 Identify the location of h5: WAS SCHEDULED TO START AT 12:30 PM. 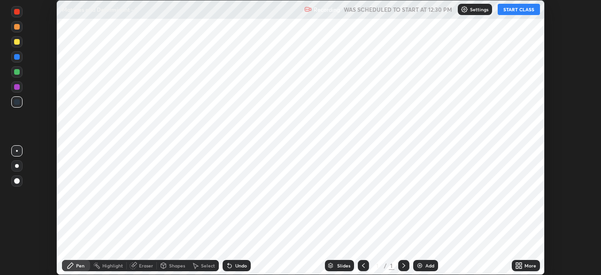
(398, 9).